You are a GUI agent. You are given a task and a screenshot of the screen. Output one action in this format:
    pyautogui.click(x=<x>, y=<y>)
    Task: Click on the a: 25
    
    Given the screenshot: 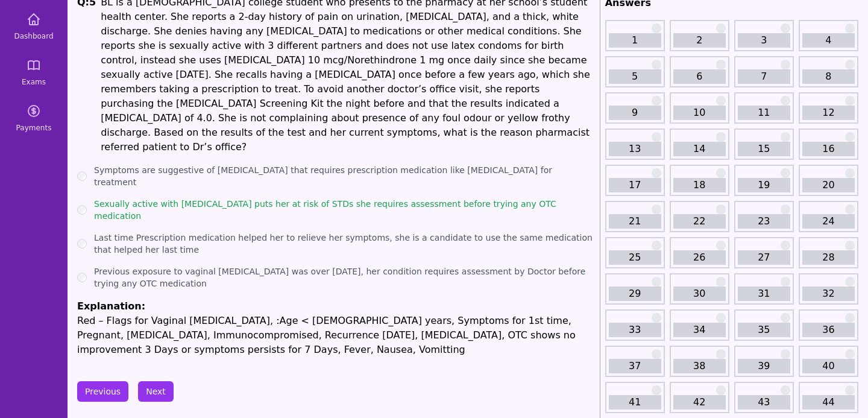 What is the action you would take?
    pyautogui.click(x=635, y=257)
    